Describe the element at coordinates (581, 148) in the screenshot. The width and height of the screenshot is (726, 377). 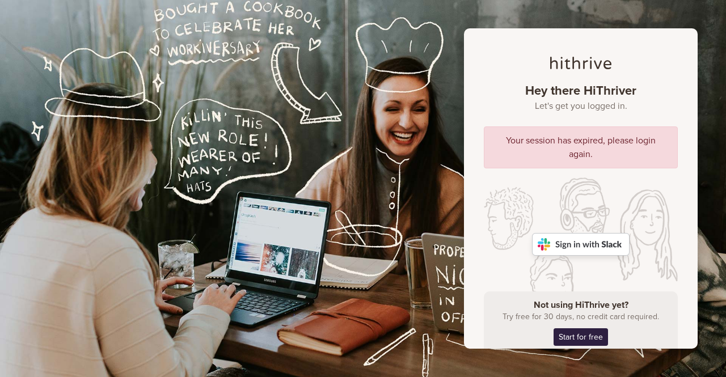
I see `div: Your session has expired, please login again.` at that location.